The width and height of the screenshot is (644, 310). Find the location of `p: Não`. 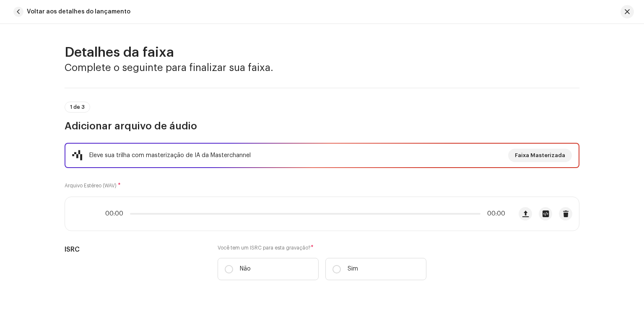

p: Não is located at coordinates (245, 269).